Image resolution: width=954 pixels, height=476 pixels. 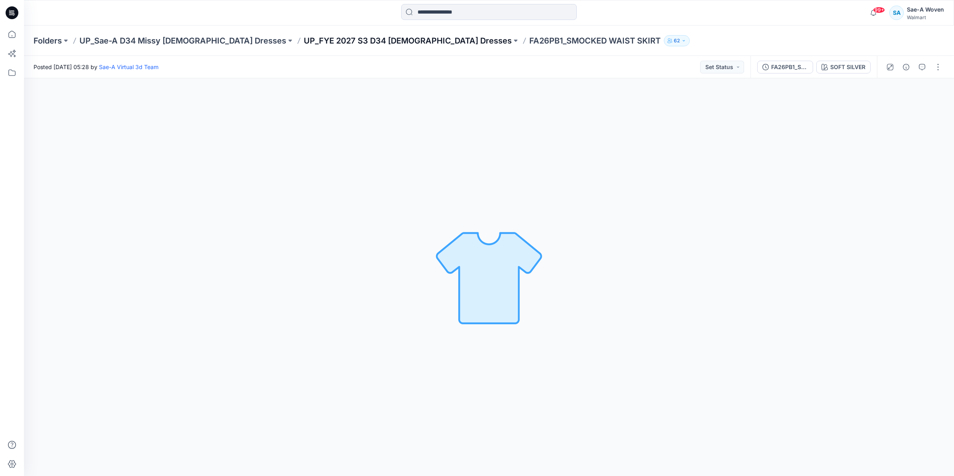 What do you see at coordinates (790, 67) in the screenshot?
I see `div: FA26PB1_SOFT SILVER` at bounding box center [790, 67].